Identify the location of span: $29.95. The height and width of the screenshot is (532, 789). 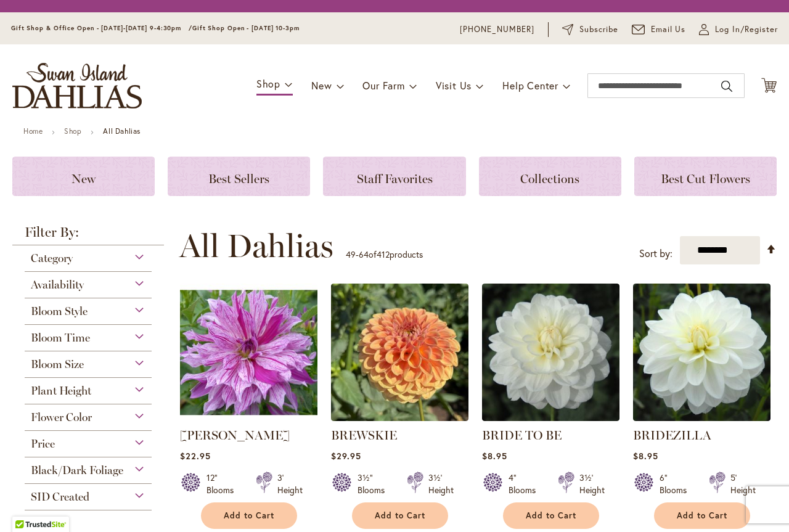
(346, 455).